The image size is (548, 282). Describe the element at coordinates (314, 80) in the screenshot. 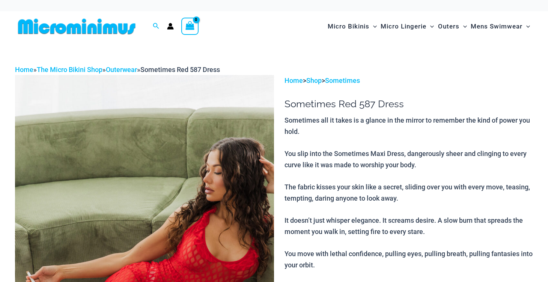

I see `a: Shop` at that location.